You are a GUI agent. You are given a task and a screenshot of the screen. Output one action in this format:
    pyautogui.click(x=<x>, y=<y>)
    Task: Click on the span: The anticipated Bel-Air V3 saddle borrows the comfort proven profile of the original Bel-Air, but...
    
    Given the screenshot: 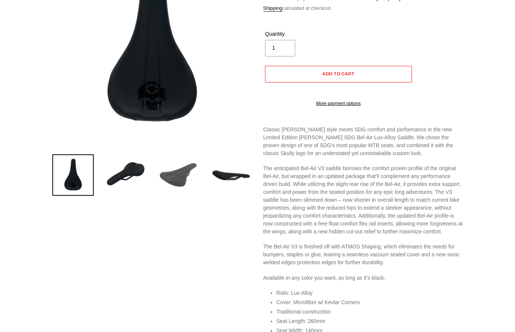 What is the action you would take?
    pyautogui.click(x=363, y=200)
    